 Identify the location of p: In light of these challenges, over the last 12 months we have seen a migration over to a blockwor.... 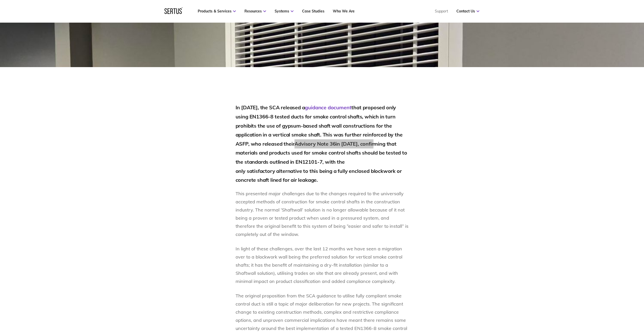
(322, 265).